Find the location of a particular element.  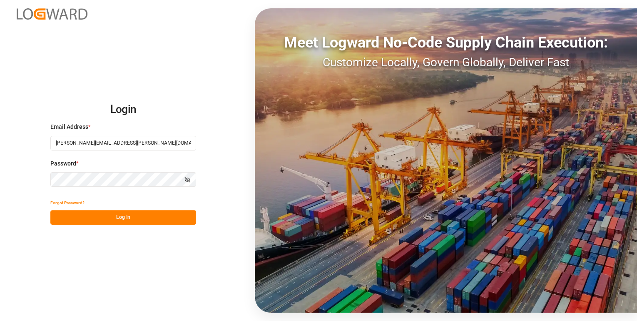

input: Enter your email is located at coordinates (123, 143).